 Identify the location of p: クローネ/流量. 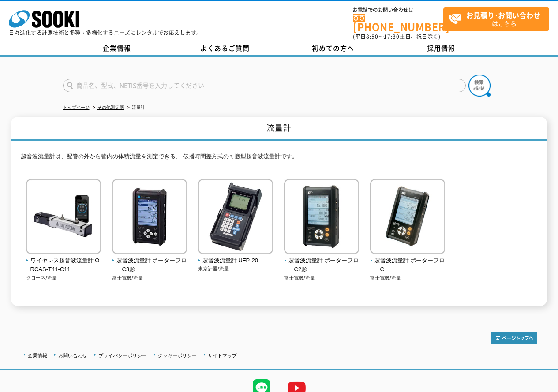
(63, 278).